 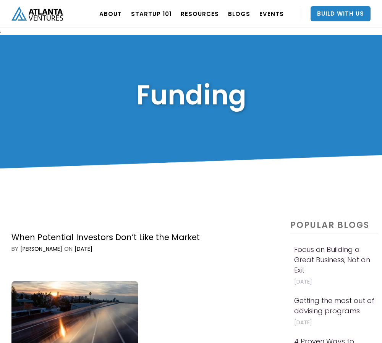 I want to click on h4: popular BLOGS, so click(x=334, y=227).